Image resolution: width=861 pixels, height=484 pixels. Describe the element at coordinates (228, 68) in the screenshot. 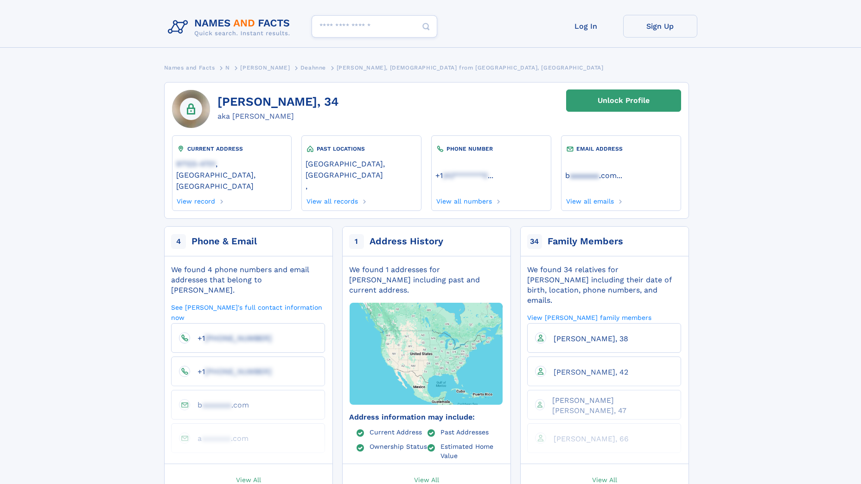

I see `span: N` at that location.